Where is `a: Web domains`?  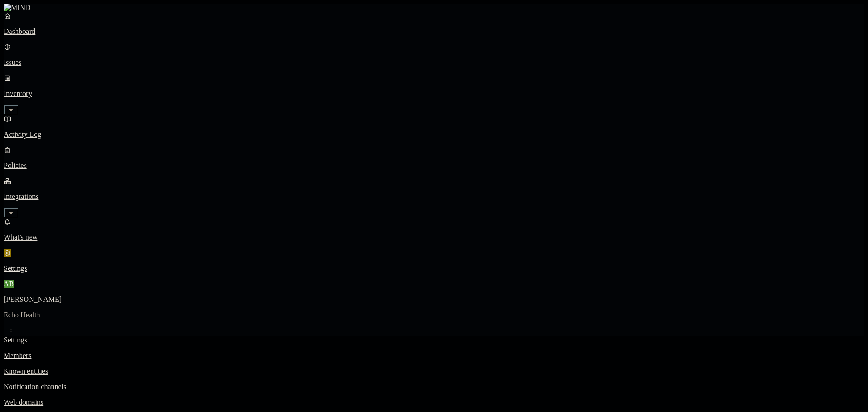 a: Web domains is located at coordinates (434, 402).